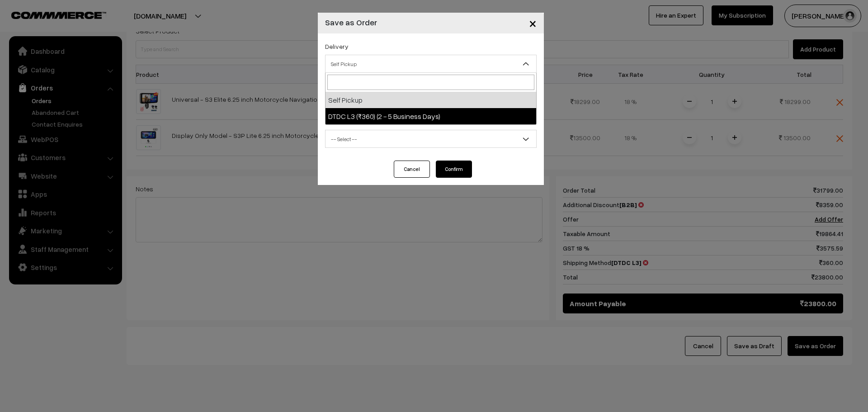 This screenshot has height=412, width=868. I want to click on h4: Save as Order, so click(351, 23).